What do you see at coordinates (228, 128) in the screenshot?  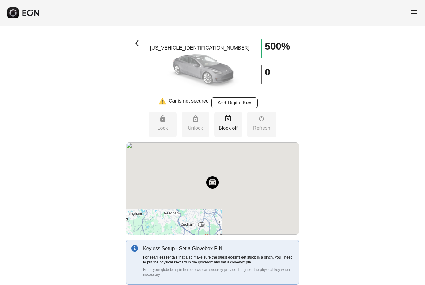 I see `p: Block off` at bounding box center [228, 128].